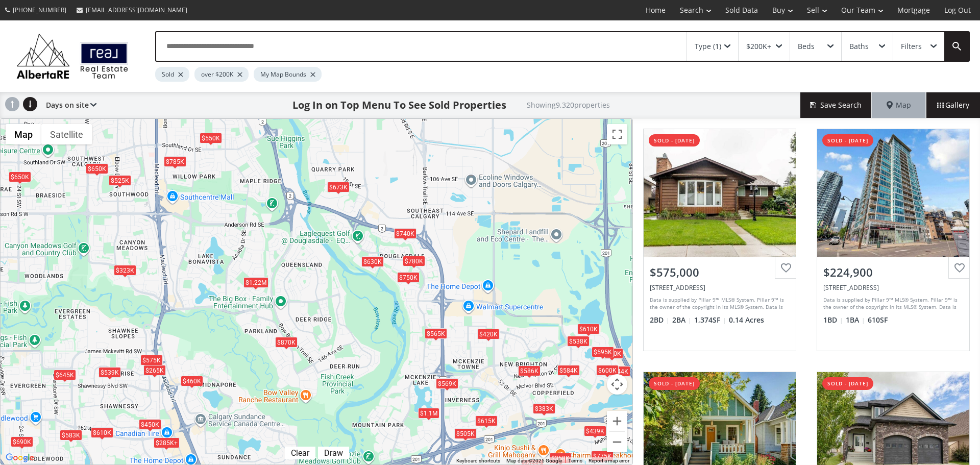 Image resolution: width=980 pixels, height=465 pixels. I want to click on div: $544K, so click(619, 371).